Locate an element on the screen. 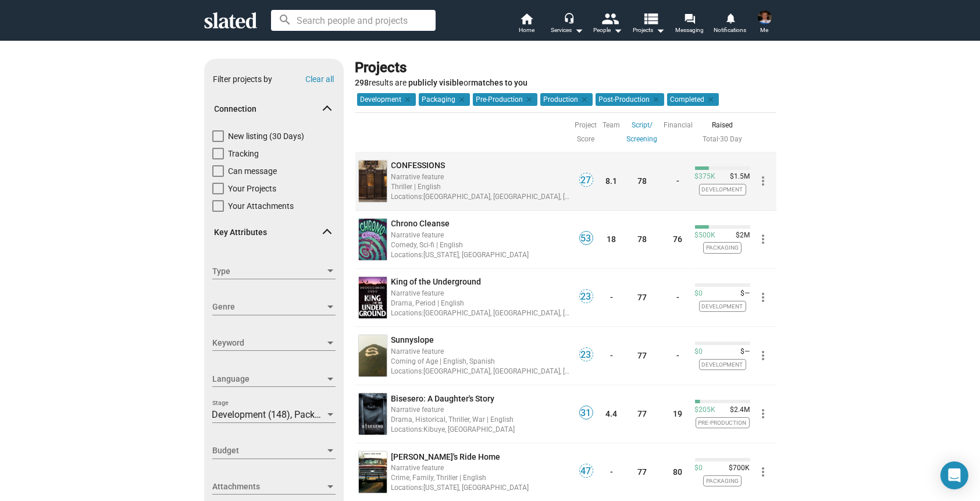 The image size is (980, 501). div: Crime, Family, Thriller | English is located at coordinates (481, 477).